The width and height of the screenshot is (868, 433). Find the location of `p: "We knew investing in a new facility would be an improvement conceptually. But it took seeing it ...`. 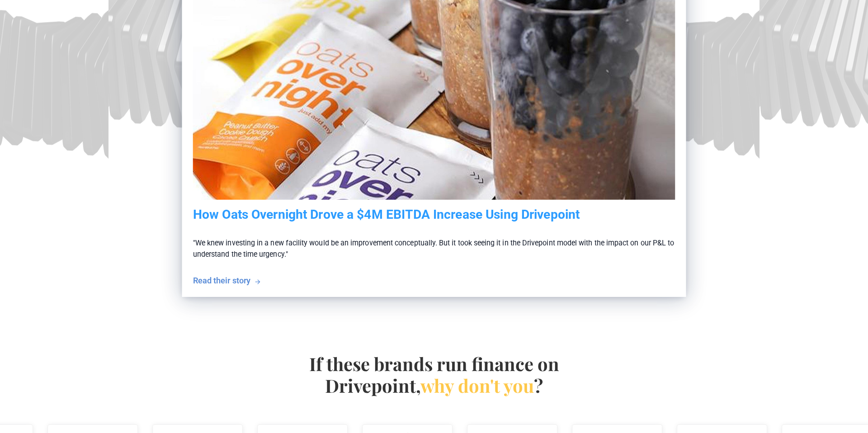

p: "We knew investing in a new facility would be an improvement conceptually. But it took seeing it ... is located at coordinates (434, 249).